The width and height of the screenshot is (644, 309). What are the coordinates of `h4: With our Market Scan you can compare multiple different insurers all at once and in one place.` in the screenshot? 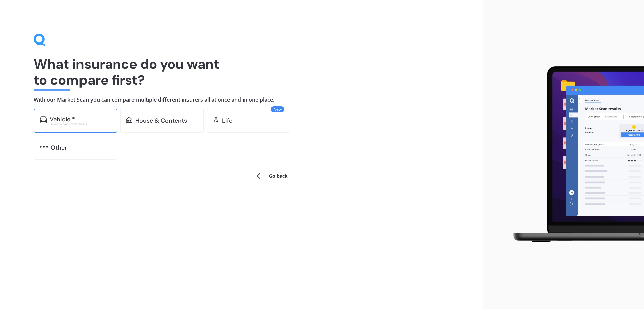 It's located at (242, 100).